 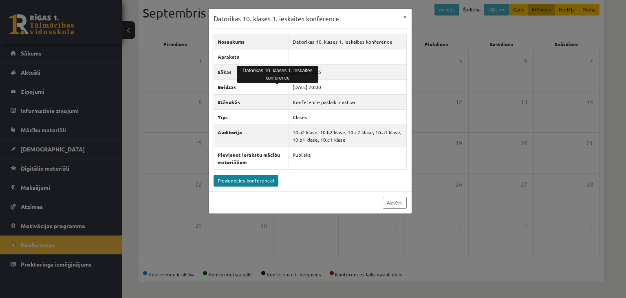 I want to click on th: Nosaukums, so click(x=251, y=41).